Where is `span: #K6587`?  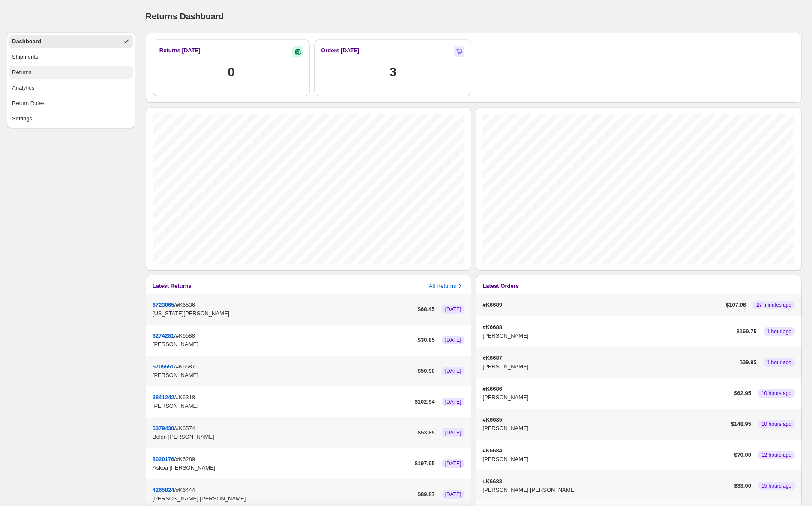
span: #K6587 is located at coordinates (185, 366).